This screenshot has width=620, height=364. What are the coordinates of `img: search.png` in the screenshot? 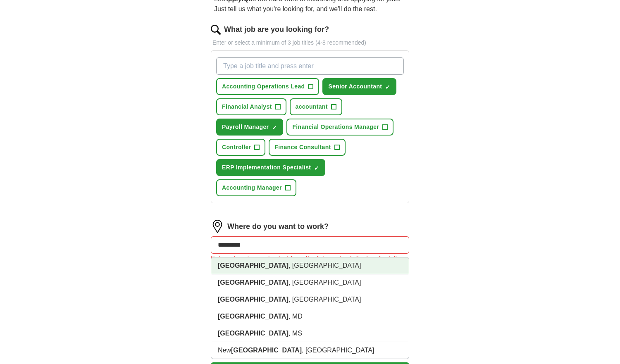 It's located at (216, 30).